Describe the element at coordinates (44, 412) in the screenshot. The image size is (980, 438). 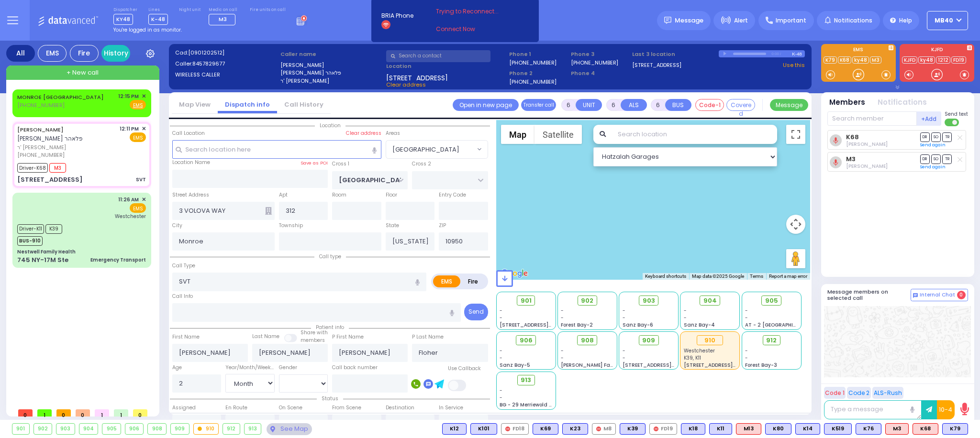
I see `span: 1` at that location.